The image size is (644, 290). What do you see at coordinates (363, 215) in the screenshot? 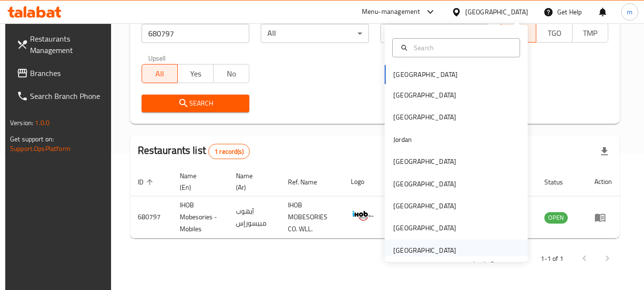
I see `img: IHOB Mobesories - Mobiles` at bounding box center [363, 215].